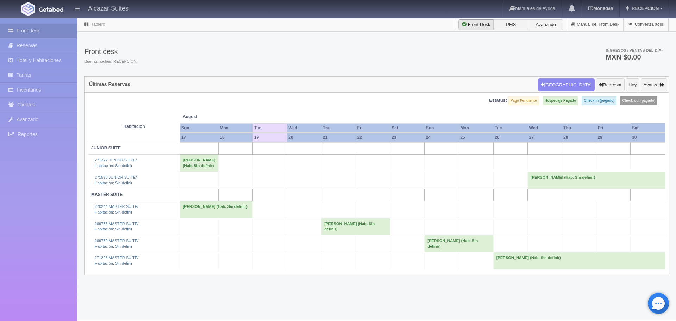 This screenshot has height=321, width=676. What do you see at coordinates (579, 137) in the screenshot?
I see `th: 28` at bounding box center [579, 137].